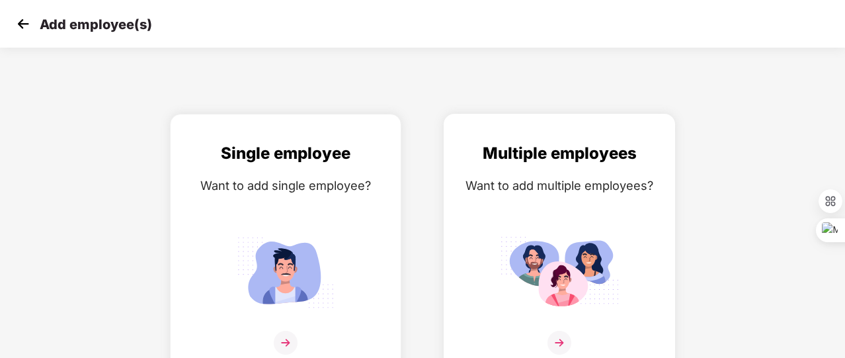  I want to click on p: Add employee(s), so click(96, 24).